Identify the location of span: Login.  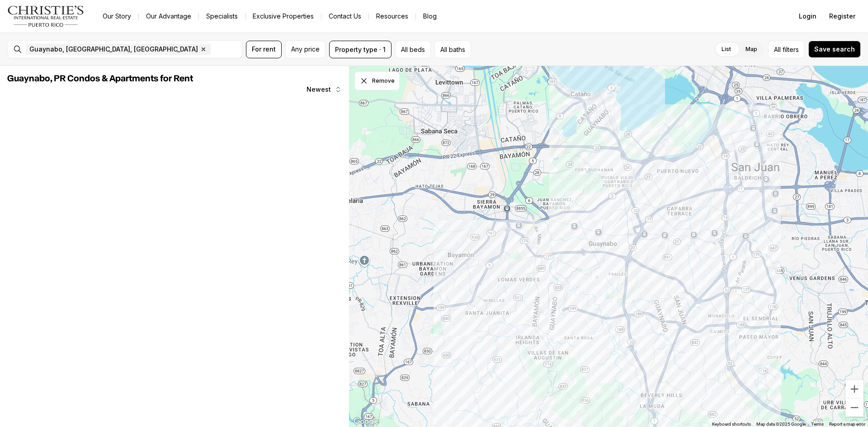
(808, 17).